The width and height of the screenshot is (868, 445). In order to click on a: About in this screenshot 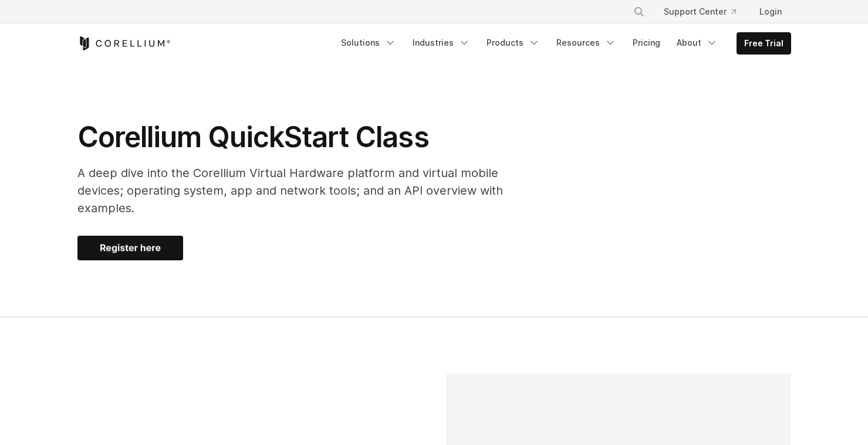, I will do `click(697, 43)`.